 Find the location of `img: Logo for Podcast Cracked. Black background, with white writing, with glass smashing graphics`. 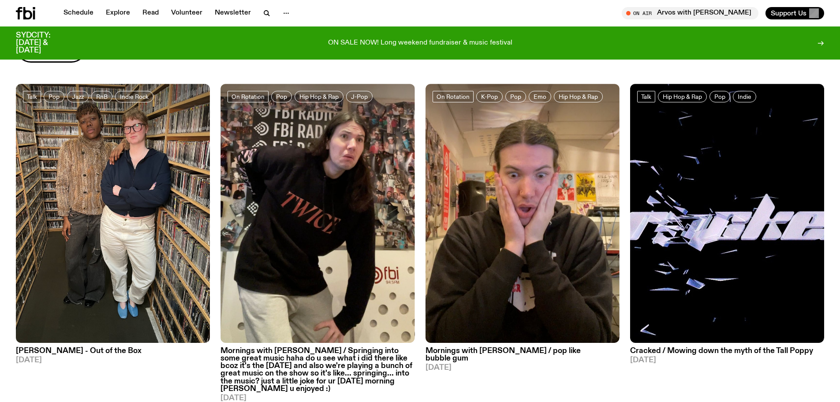

img: Logo for Podcast Cracked. Black background, with white writing, with glass smashing graphics is located at coordinates (727, 213).